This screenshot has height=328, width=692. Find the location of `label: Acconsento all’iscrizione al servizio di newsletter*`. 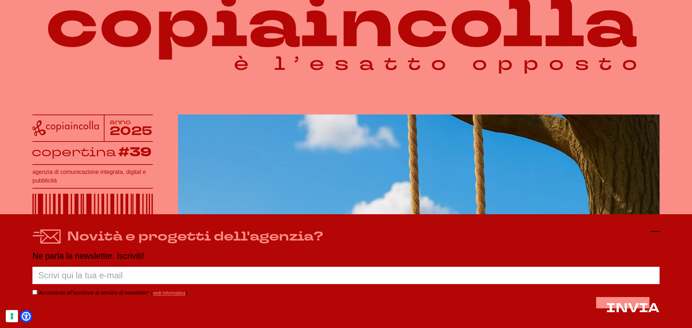

label: Acconsento all’iscrizione al servizio di newsletter* is located at coordinates (94, 293).